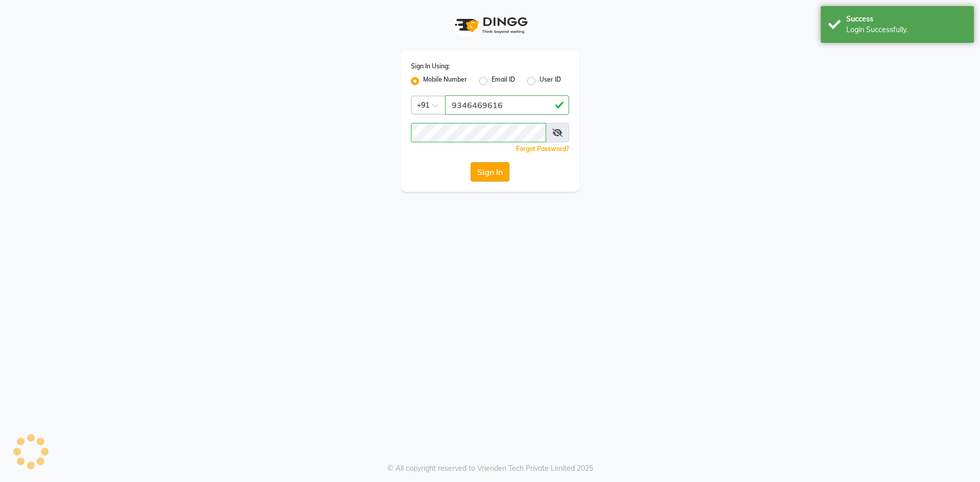 The image size is (980, 482). Describe the element at coordinates (490, 25) in the screenshot. I see `img: logo1.svg` at that location.